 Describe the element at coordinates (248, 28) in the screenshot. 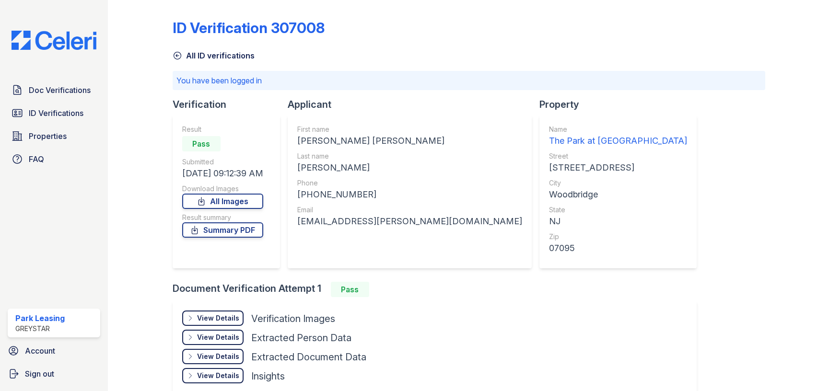

I see `div: ID Verification 307008` at that location.